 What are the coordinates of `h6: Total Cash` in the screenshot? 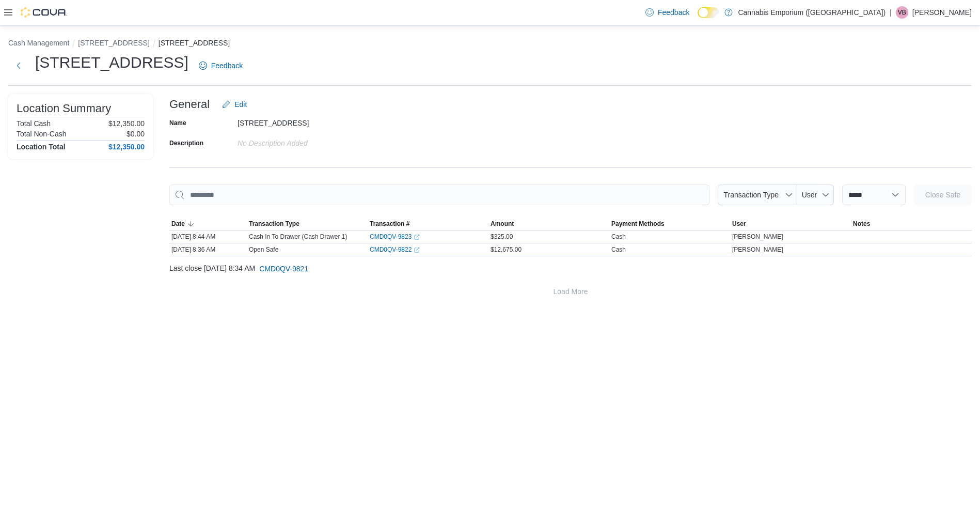 It's located at (33, 123).